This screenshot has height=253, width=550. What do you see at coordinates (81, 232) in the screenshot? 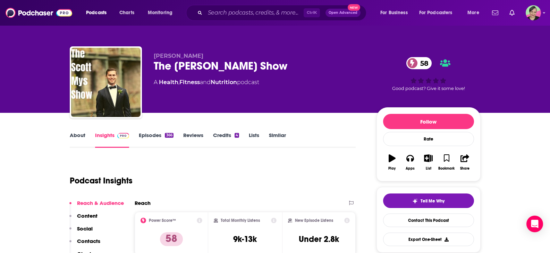
I see `button: Social` at bounding box center [81, 232].